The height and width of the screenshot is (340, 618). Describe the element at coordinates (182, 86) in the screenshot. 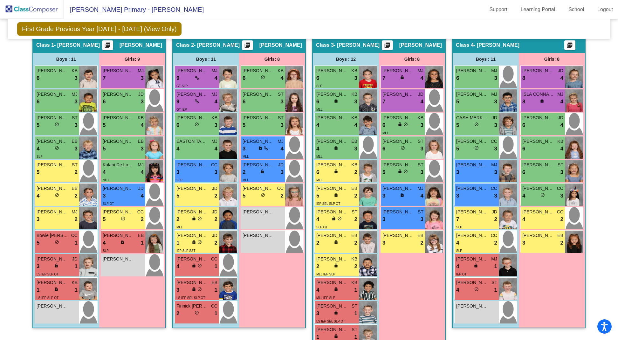

I see `span: GT SLP` at that location.